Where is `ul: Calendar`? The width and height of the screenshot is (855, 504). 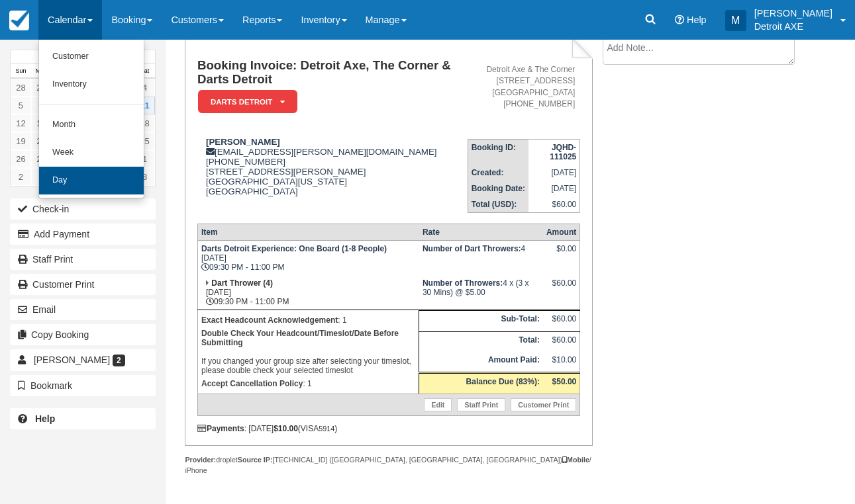 ul: Calendar is located at coordinates (92, 119).